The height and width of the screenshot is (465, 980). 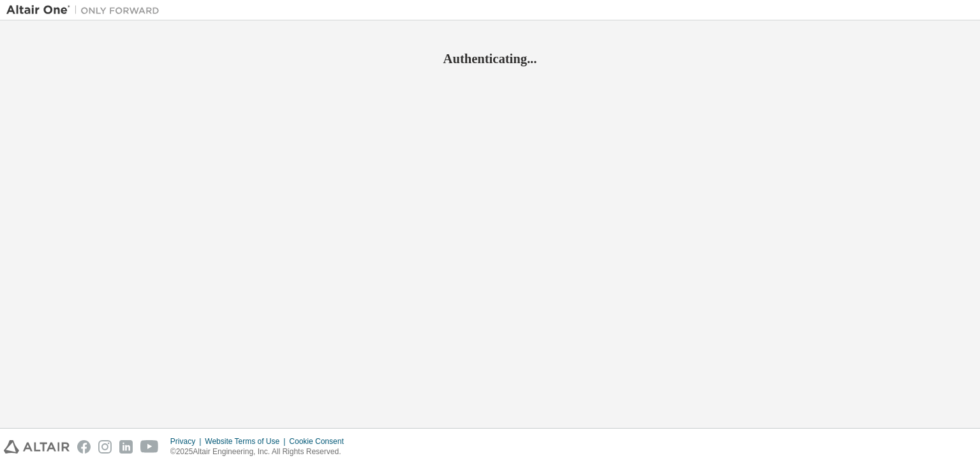 What do you see at coordinates (247, 441) in the screenshot?
I see `div: Website Terms of Use` at bounding box center [247, 441].